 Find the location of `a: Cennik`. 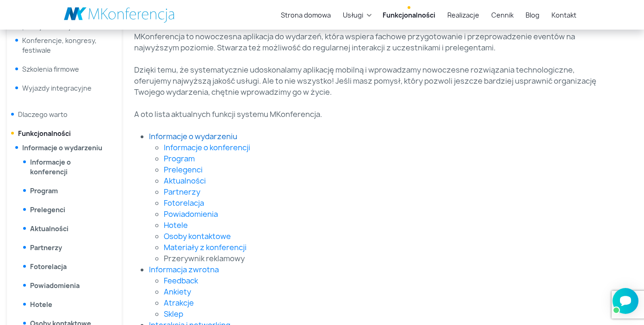

a: Cennik is located at coordinates (503, 15).